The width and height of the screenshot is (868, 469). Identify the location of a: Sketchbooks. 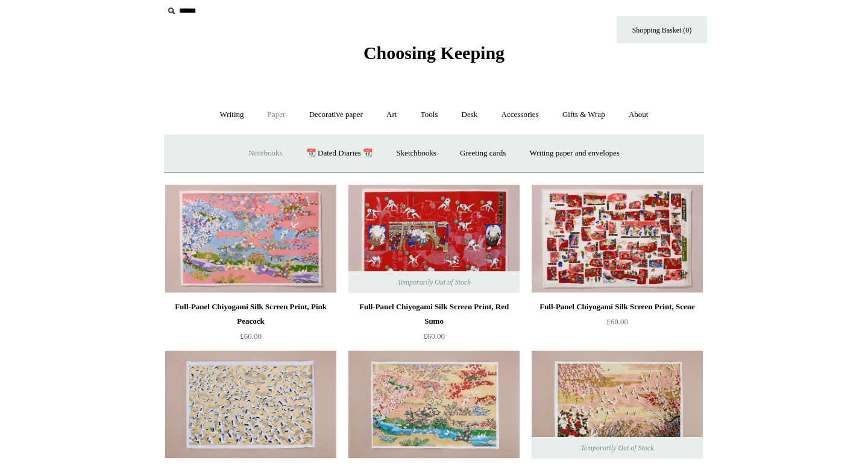
(416, 153).